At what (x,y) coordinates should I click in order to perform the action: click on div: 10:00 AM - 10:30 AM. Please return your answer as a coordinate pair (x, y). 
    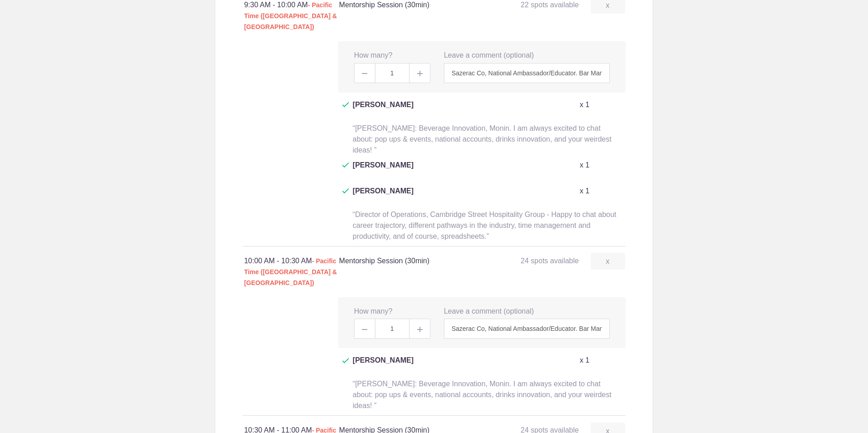
    Looking at the image, I should click on (291, 272).